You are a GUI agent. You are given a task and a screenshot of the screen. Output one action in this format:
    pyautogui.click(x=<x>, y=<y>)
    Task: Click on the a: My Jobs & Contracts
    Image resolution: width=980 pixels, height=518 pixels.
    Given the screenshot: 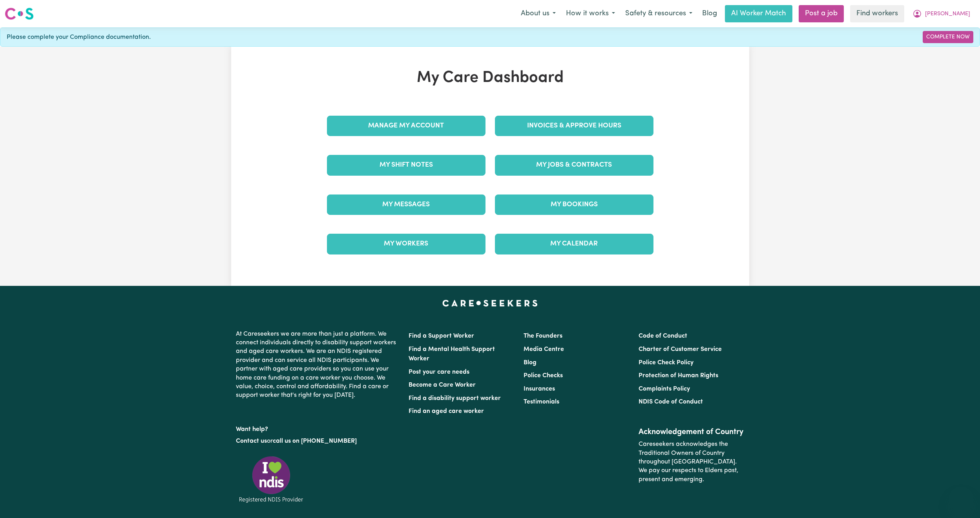 What is the action you would take?
    pyautogui.click(x=574, y=165)
    